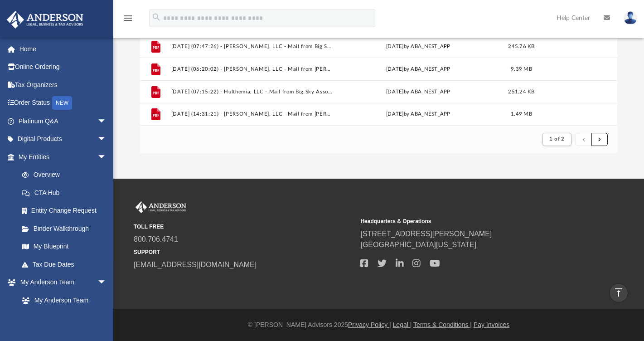 The width and height of the screenshot is (644, 341). What do you see at coordinates (521, 115) in the screenshot?
I see `span: 1.49 MB` at bounding box center [521, 115].